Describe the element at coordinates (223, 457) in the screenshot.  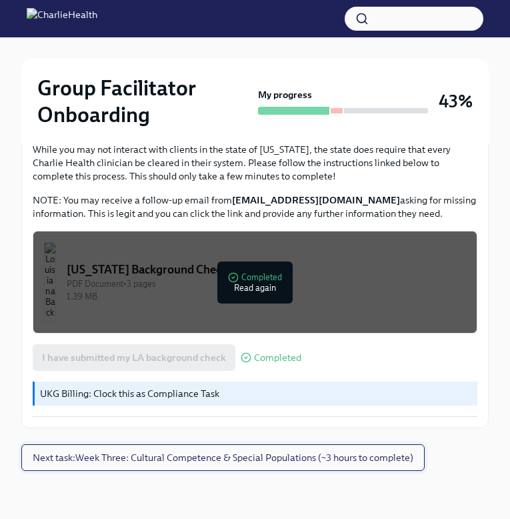
I see `button: Next task:Week Three: Cultural Competence & Special Populations (~3 hours to complete)` at that location.